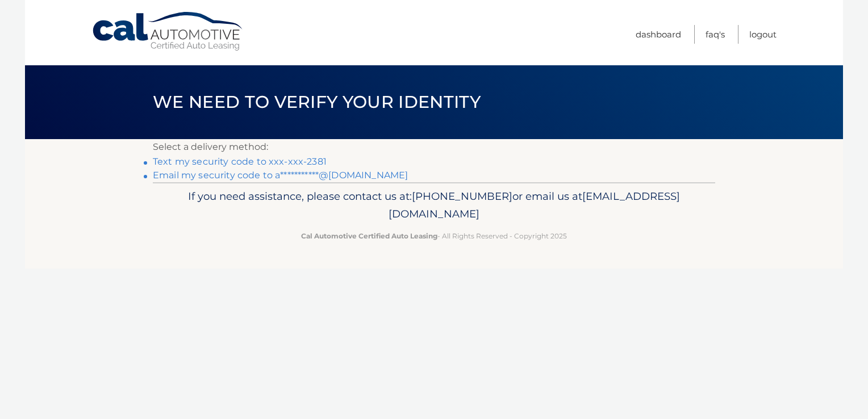  What do you see at coordinates (168, 31) in the screenshot?
I see `a: Cal Automotive` at bounding box center [168, 31].